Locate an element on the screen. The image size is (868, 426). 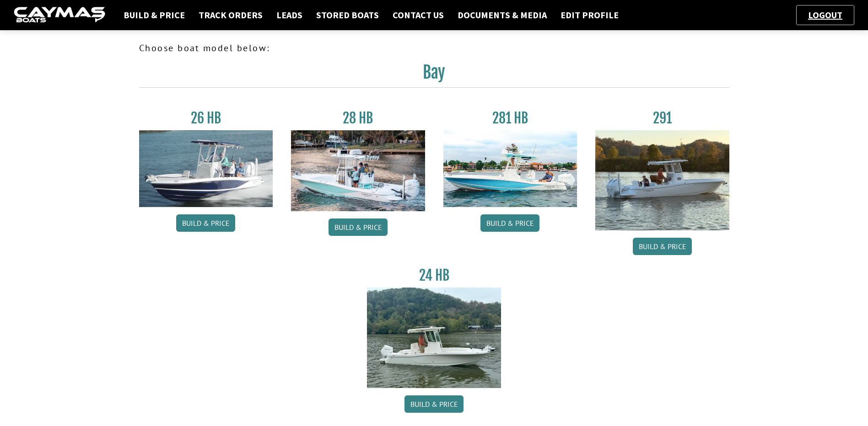
h3: 26 HB is located at coordinates (206, 118).